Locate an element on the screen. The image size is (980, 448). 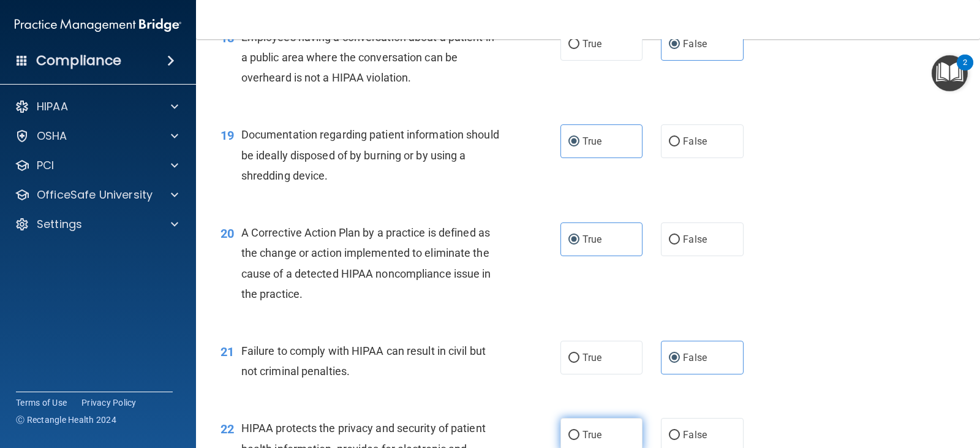
a: OSHA is located at coordinates (96, 136).